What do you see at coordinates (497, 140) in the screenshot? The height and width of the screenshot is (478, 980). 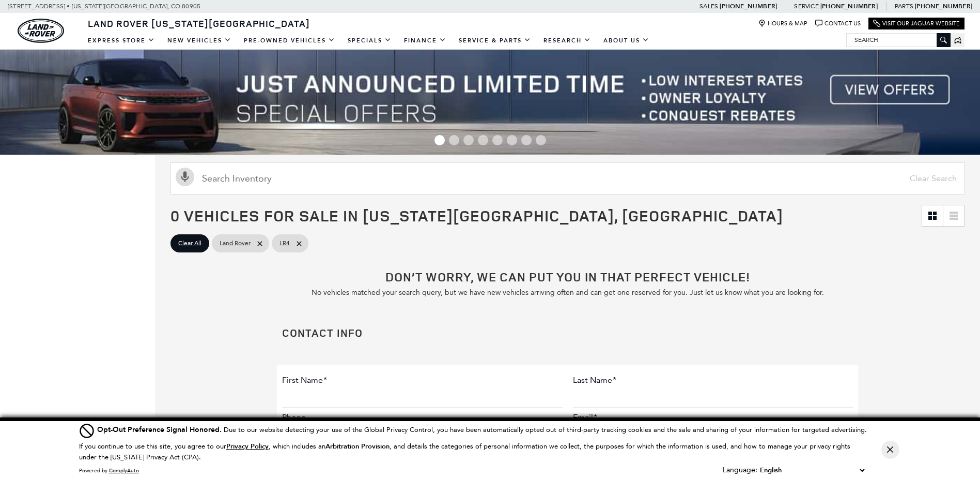 I see `span: Go to slide 5` at bounding box center [497, 140].